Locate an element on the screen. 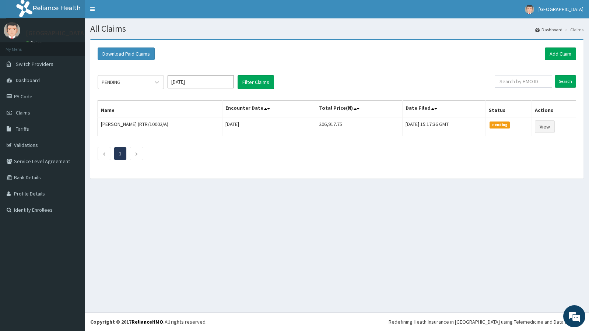 This screenshot has height=331, width=589. a: Next page is located at coordinates (136, 154).